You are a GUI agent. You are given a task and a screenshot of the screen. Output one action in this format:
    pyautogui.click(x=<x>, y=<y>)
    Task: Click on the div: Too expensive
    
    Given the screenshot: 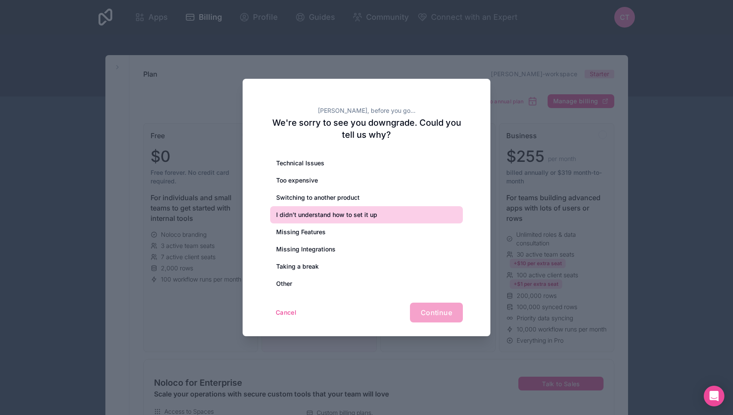 What is the action you would take?
    pyautogui.click(x=367, y=180)
    